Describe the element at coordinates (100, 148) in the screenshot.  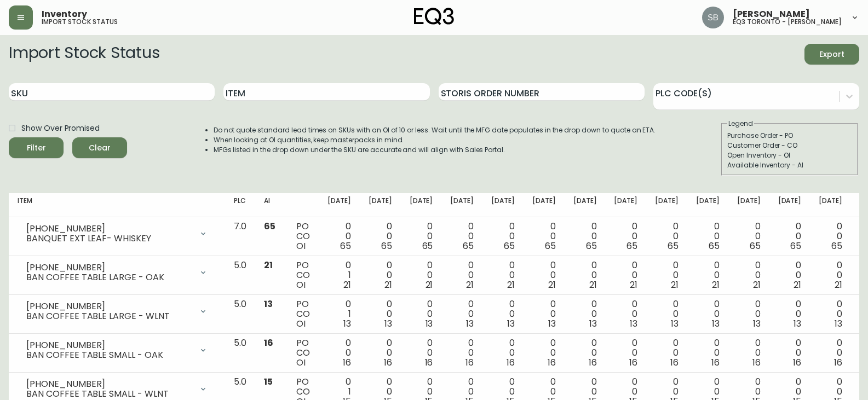
I see `span: Clear` at that location.